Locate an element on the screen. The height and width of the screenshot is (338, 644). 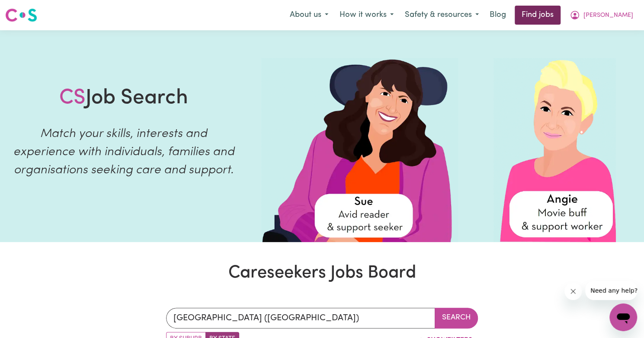
input: e.g. New South Wales, or NSW is located at coordinates (301, 318).